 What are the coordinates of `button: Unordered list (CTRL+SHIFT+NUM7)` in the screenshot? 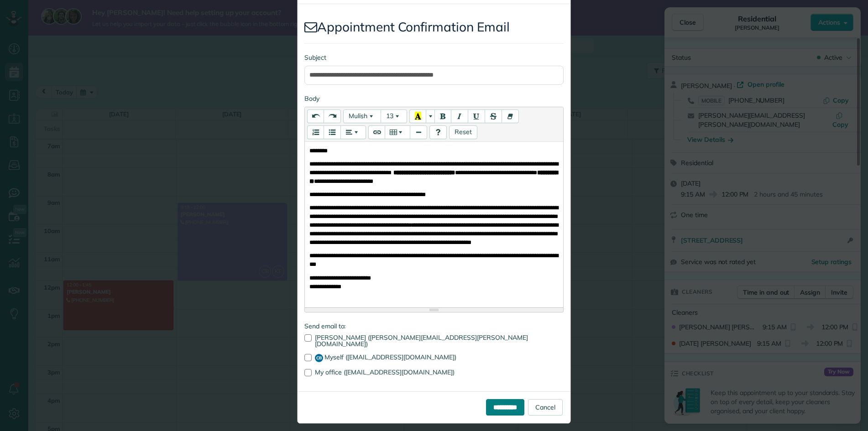 It's located at (333, 133).